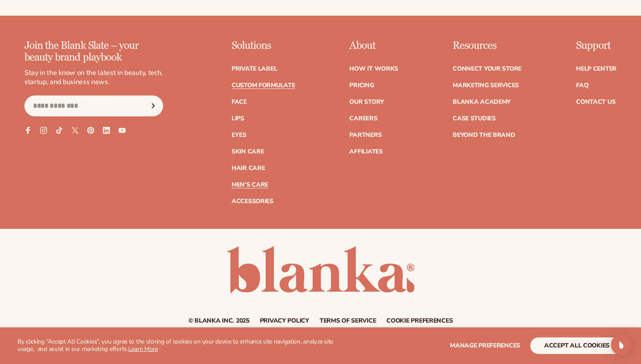 This screenshot has height=364, width=641. What do you see at coordinates (481, 102) in the screenshot?
I see `a: Blanka Academy` at bounding box center [481, 102].